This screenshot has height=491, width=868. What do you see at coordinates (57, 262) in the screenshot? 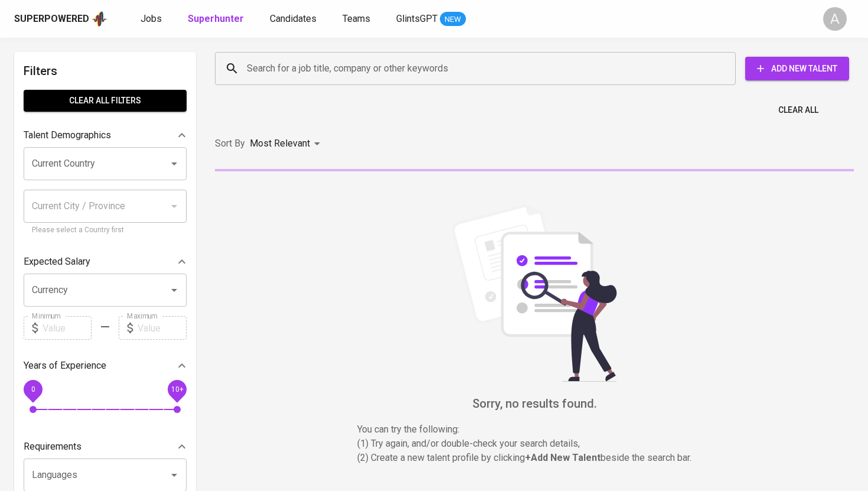
I see `p: Expected Salary` at bounding box center [57, 262].